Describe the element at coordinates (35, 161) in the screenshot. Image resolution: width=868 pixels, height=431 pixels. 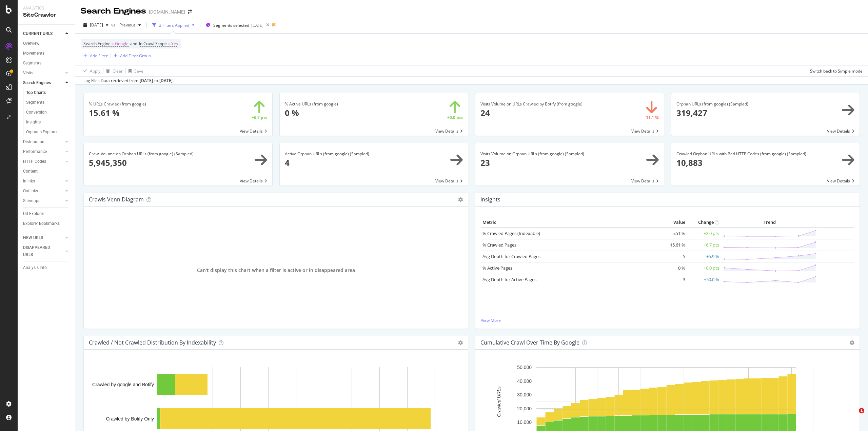
I see `div: HTTP Codes` at that location.